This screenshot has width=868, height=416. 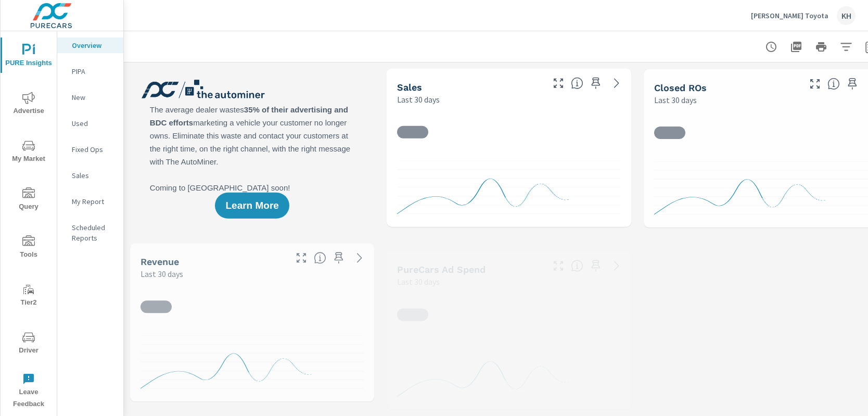 What do you see at coordinates (821, 47) in the screenshot?
I see `button: Print Report` at bounding box center [821, 47].